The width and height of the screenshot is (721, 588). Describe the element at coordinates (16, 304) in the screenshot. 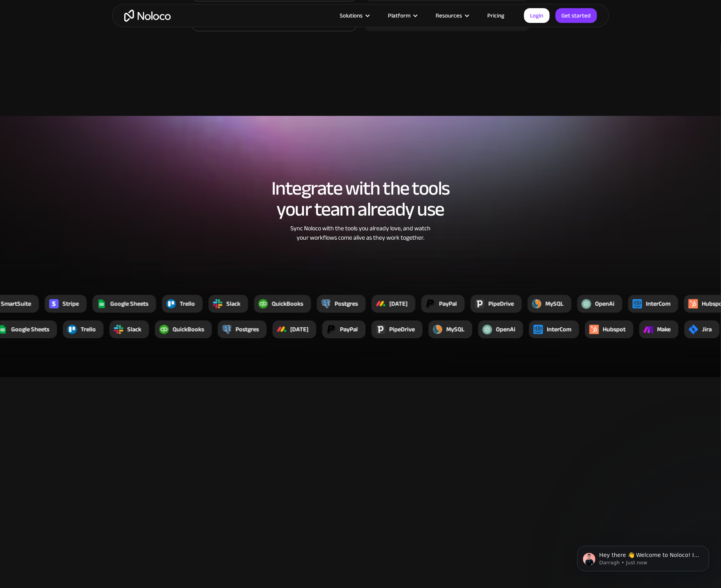

I see `div: SmartSuite` at that location.